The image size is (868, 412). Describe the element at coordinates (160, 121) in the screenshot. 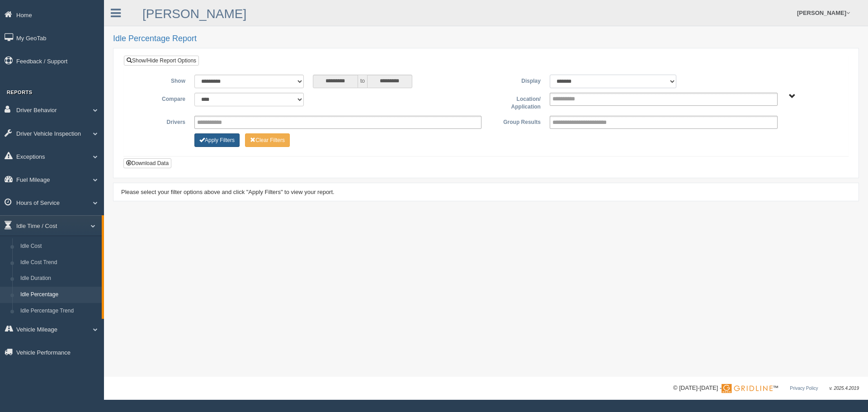

I see `label: Drivers` at that location.